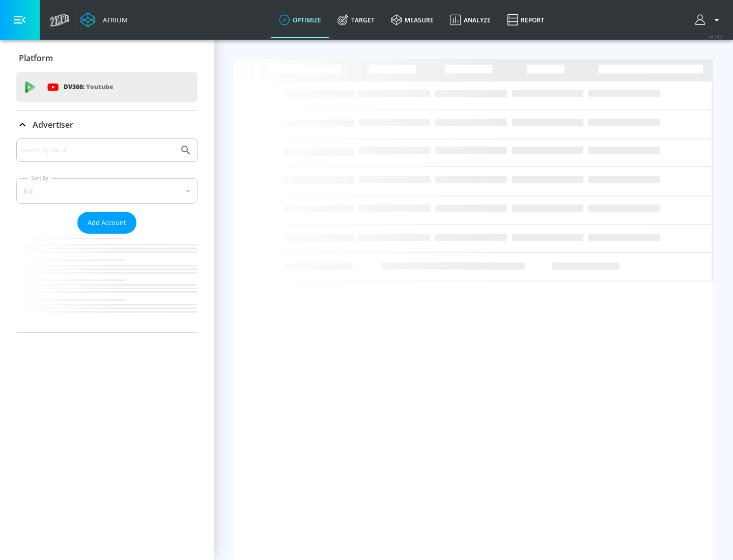 The image size is (733, 560). Describe the element at coordinates (113, 20) in the screenshot. I see `div: Atrium` at that location.